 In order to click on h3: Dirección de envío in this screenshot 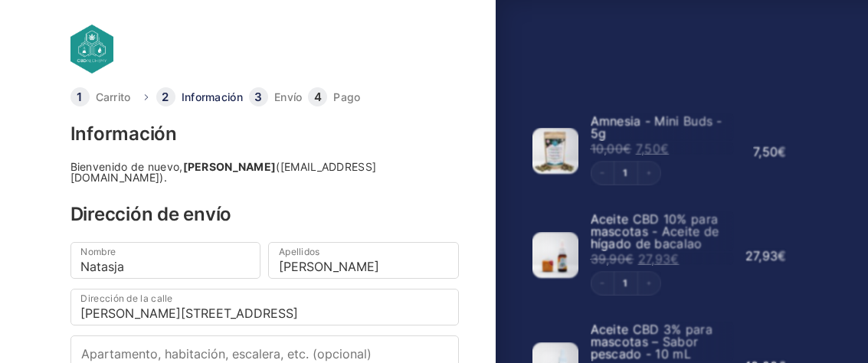, I will do `click(264, 214)`.